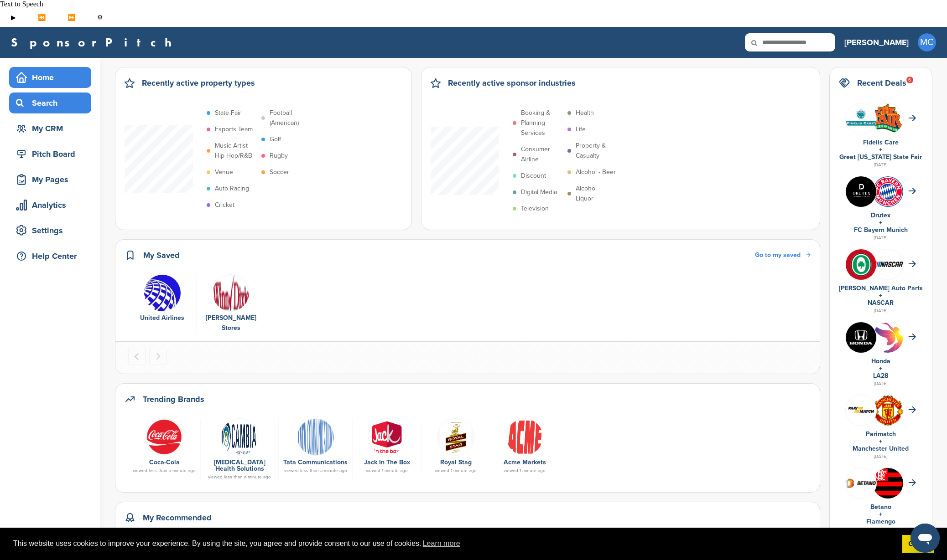  What do you see at coordinates (880, 303) in the screenshot?
I see `a: NASCAR` at bounding box center [880, 303].